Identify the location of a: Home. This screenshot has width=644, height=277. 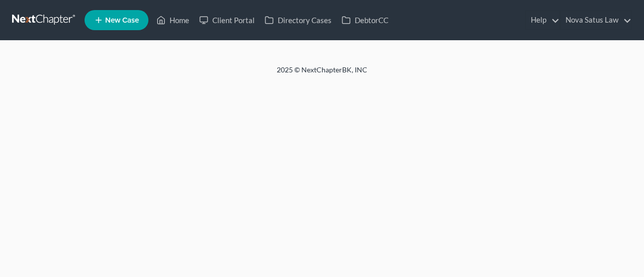
(172, 21).